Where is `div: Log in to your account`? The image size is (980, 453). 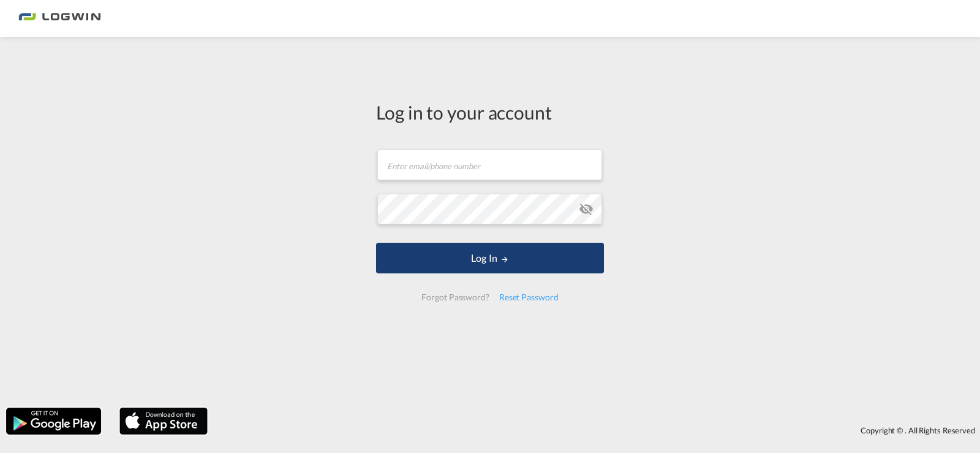 div: Log in to your account is located at coordinates (490, 113).